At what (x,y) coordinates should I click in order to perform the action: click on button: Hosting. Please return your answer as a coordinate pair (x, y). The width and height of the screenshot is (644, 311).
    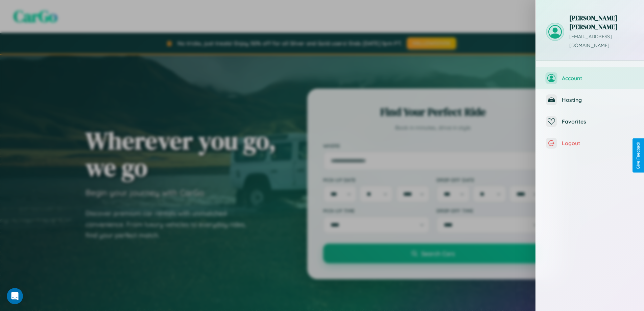
    Looking at the image, I should click on (590, 100).